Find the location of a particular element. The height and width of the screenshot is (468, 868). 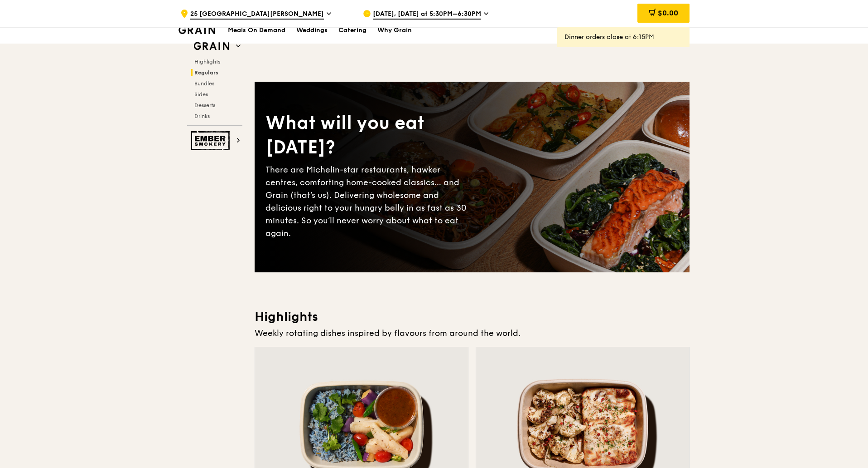

div: Why Grain is located at coordinates (395, 31).